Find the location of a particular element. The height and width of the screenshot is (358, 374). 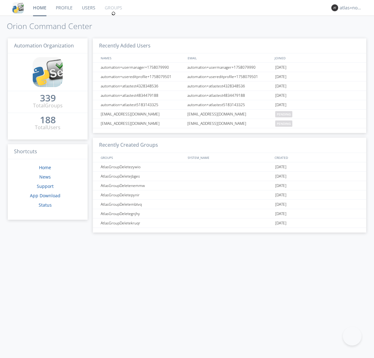

a: App Download is located at coordinates (45, 195).